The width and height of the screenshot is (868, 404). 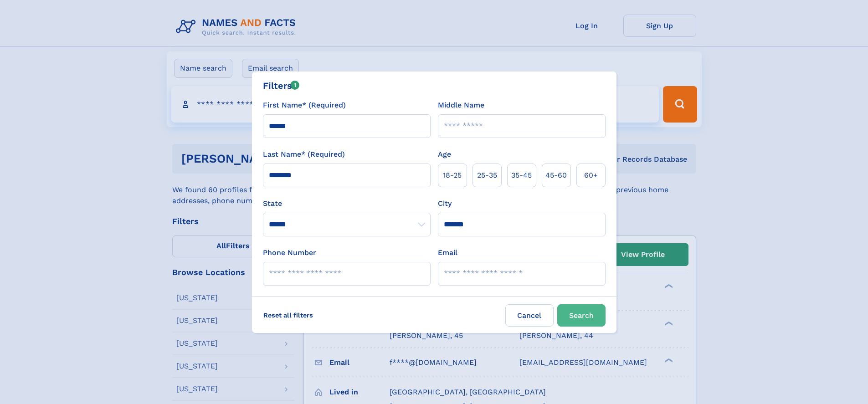 I want to click on label: Middle Name, so click(x=461, y=105).